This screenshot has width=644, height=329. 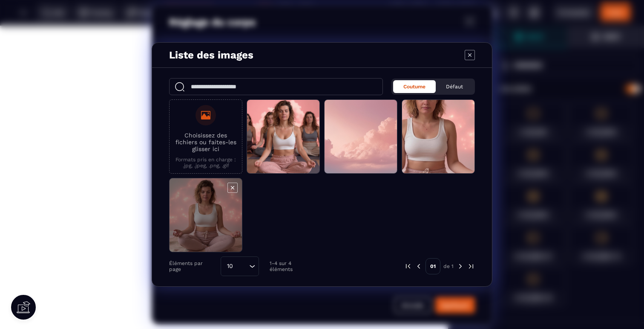 What do you see at coordinates (206, 163) in the screenshot?
I see `p: Formats pris en charge : .jpg, .jpeg, .png, .gif` at bounding box center [206, 163].